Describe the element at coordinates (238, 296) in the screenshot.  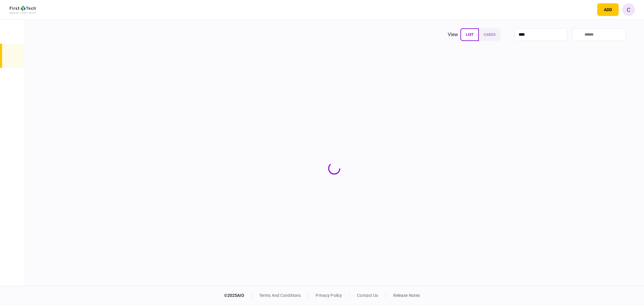
I see `div: © 2025 AIO` at that location.